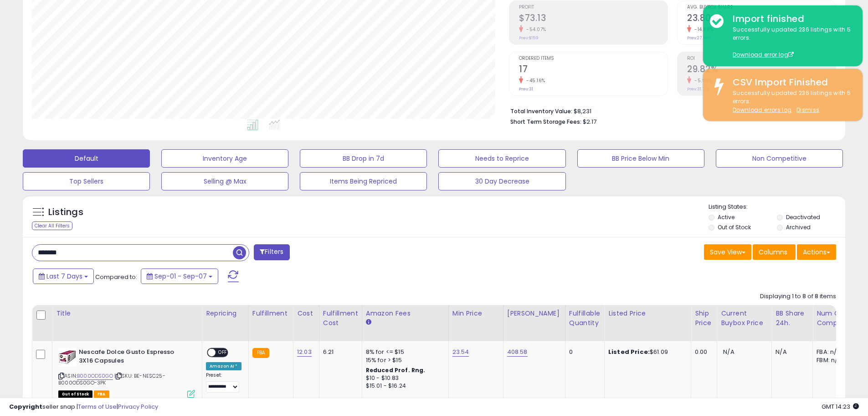  Describe the element at coordinates (808, 109) in the screenshot. I see `u: Dismiss` at that location.